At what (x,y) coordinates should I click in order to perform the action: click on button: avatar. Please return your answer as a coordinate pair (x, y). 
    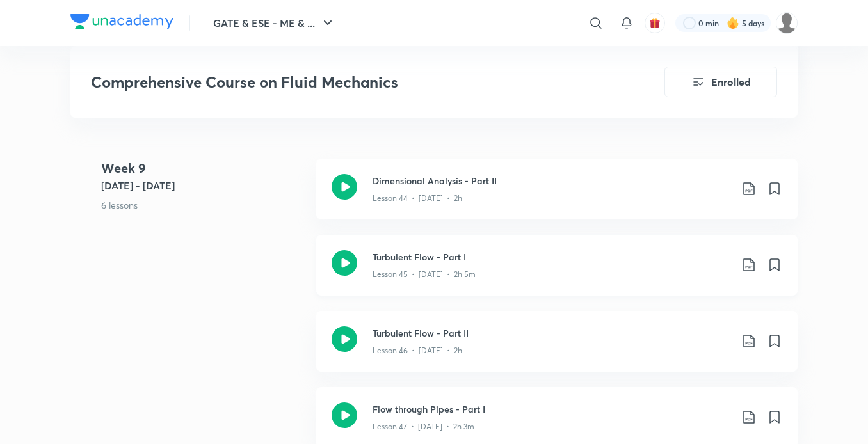
    Looking at the image, I should click on (655, 23).